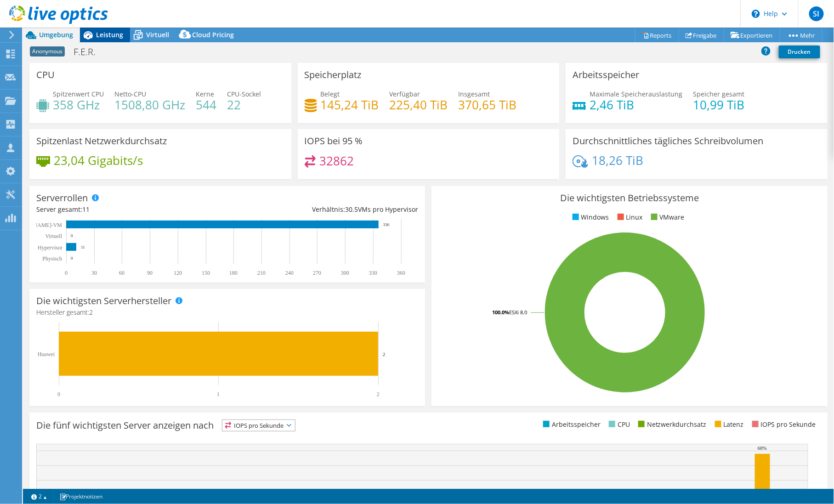 Image resolution: width=834 pixels, height=504 pixels. Describe the element at coordinates (800, 52) in the screenshot. I see `a: Drucken` at that location.